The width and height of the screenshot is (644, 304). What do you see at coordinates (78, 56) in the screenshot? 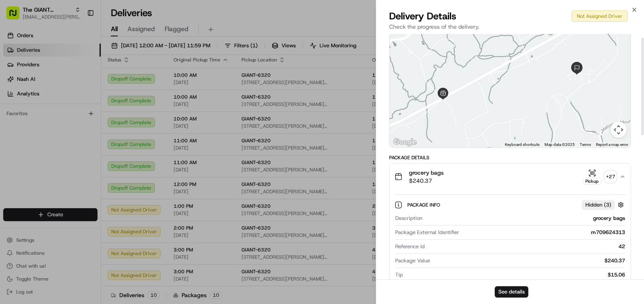
I see `input: Clear` at bounding box center [78, 56].